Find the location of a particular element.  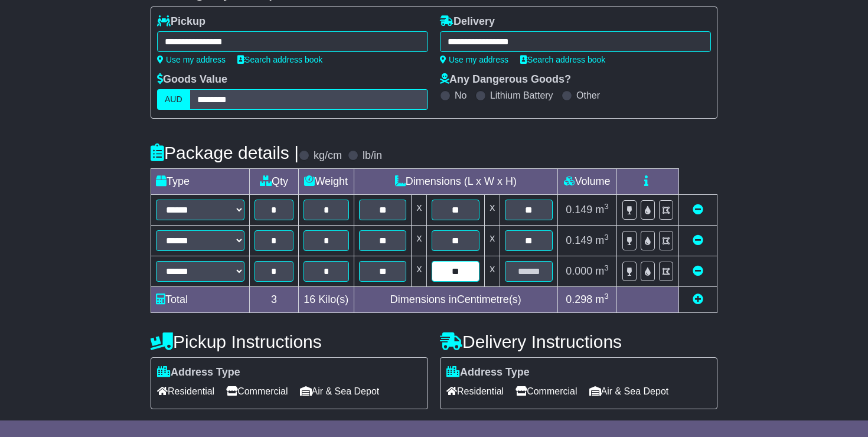

label: lb/in is located at coordinates (372, 156).